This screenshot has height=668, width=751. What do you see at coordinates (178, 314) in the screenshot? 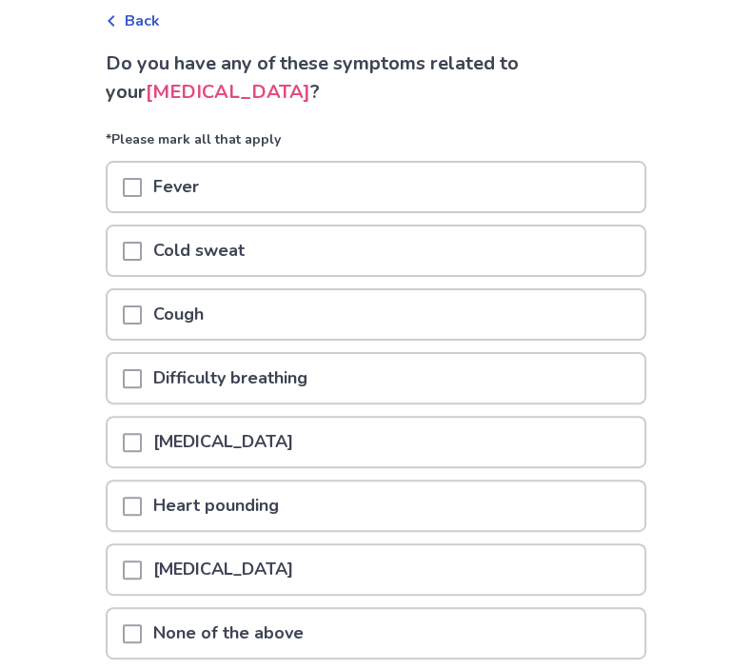
I see `p: Cough` at bounding box center [178, 314].